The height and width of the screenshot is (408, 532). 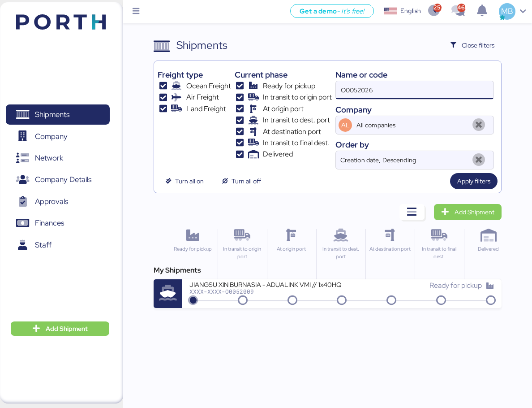 I want to click on span: At destination port, so click(x=292, y=132).